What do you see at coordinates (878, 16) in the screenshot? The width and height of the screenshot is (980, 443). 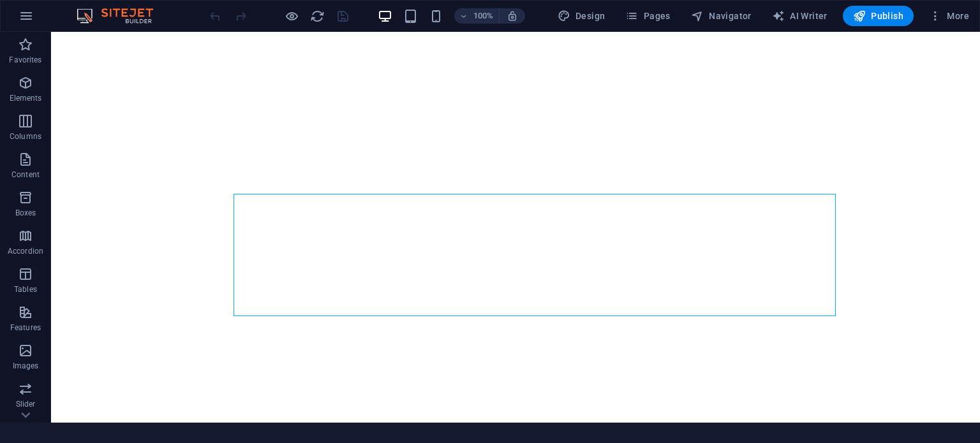 I see `span: Publish` at bounding box center [878, 16].